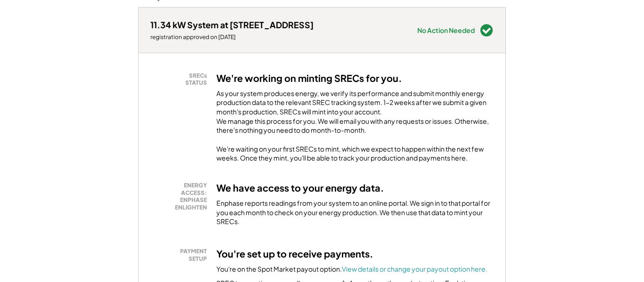 The height and width of the screenshot is (282, 644). Describe the element at coordinates (181, 255) in the screenshot. I see `div: PAYMENT SETUP` at that location.